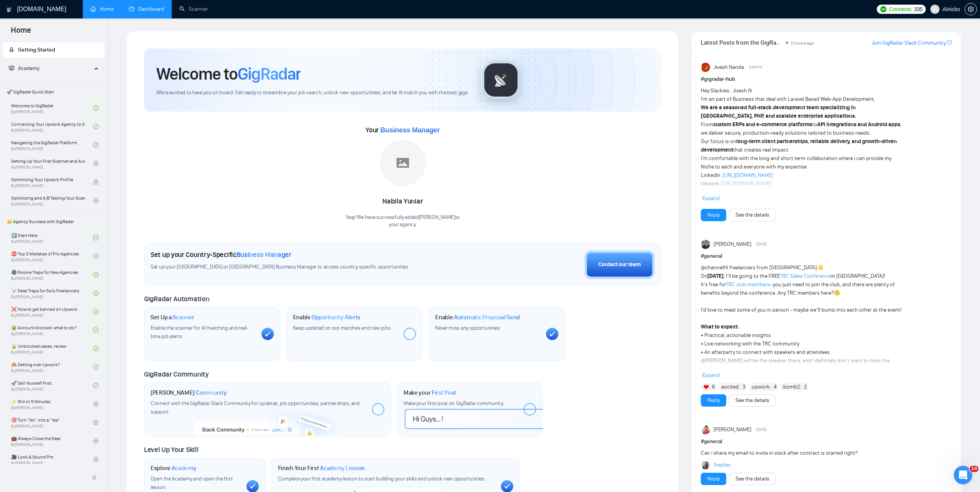 Image resolution: width=980 pixels, height=492 pixels. Describe the element at coordinates (444, 393) in the screenshot. I see `span: First Post` at that location.